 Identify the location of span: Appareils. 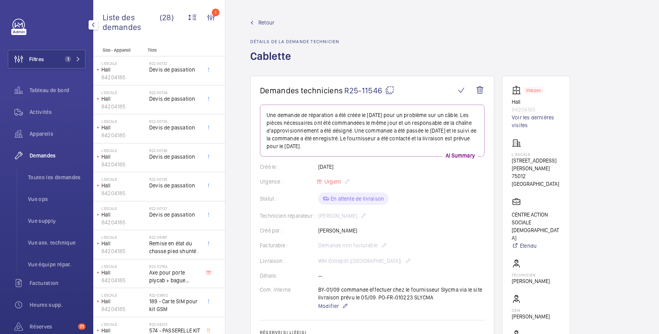
(58, 134).